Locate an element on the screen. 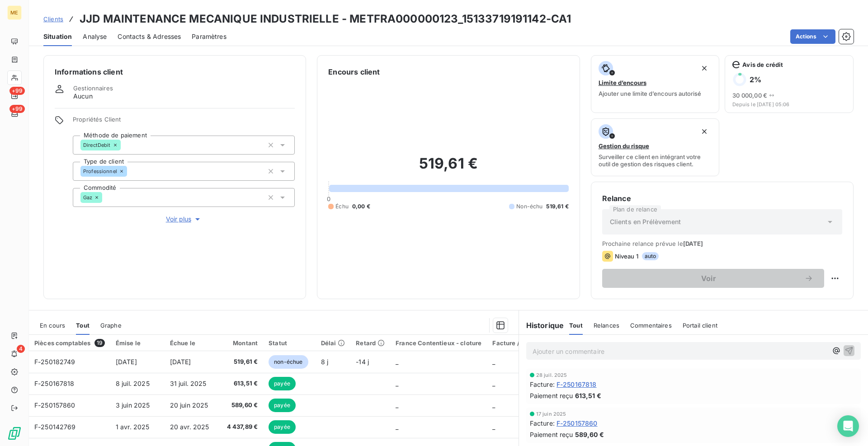 This screenshot has height=446, width=868. span: Situation is located at coordinates (57, 36).